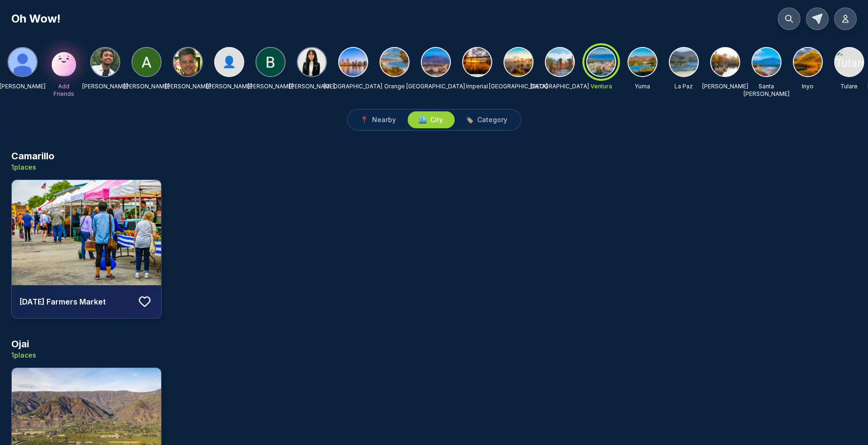 This screenshot has width=868, height=445. I want to click on img: Los Angeles, so click(518, 62).